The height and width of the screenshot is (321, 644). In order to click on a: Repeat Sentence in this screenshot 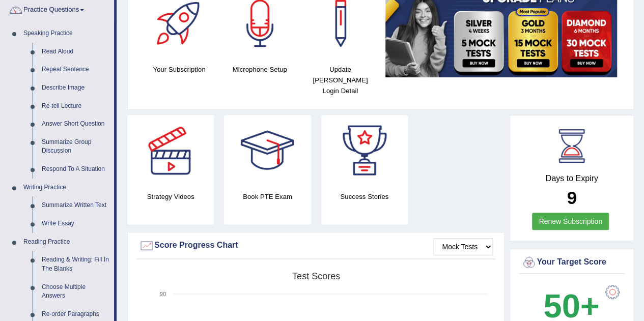, I will do `click(75, 70)`.